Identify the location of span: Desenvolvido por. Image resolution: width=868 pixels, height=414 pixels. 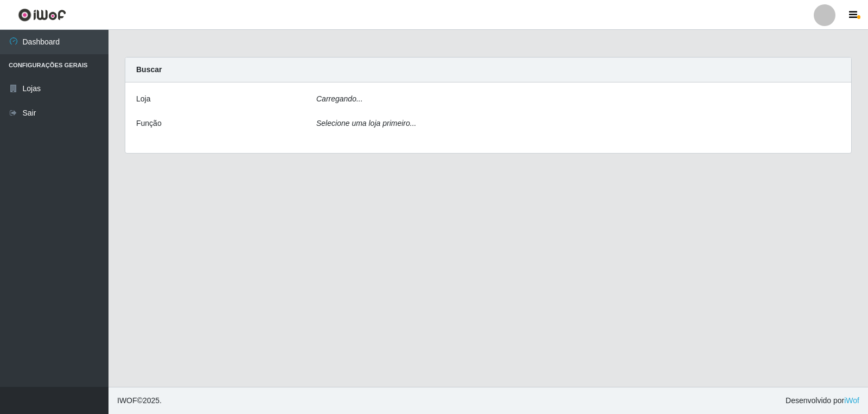
(822, 400).